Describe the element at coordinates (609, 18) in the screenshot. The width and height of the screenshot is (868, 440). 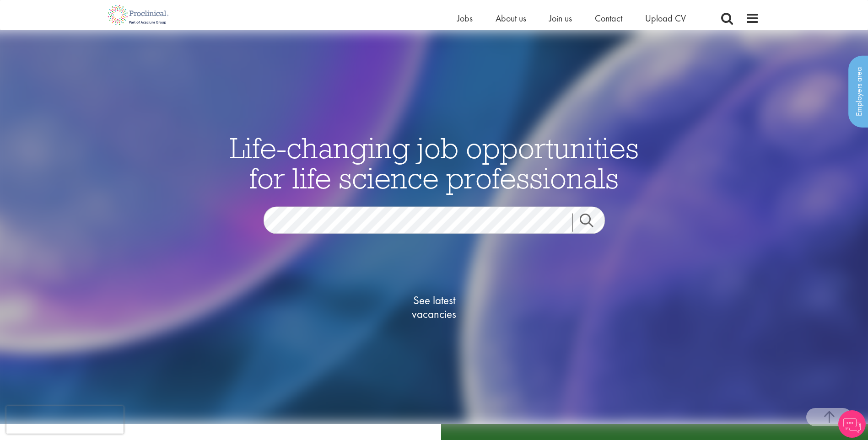
I see `span: Contact` at that location.